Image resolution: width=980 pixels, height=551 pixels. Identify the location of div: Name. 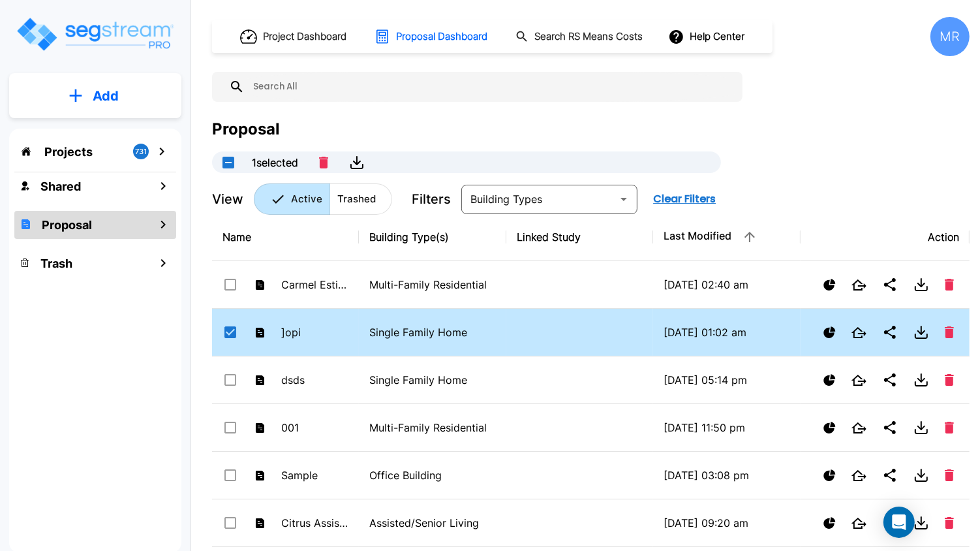
(285, 237).